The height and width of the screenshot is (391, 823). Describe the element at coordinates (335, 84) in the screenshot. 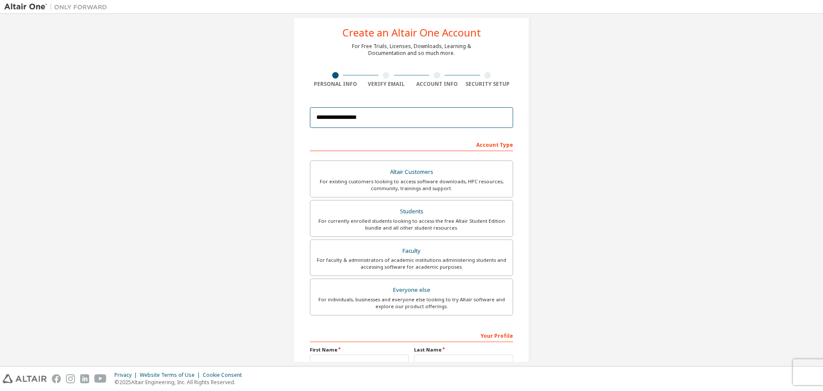

I see `div: Personal Info` at that location.